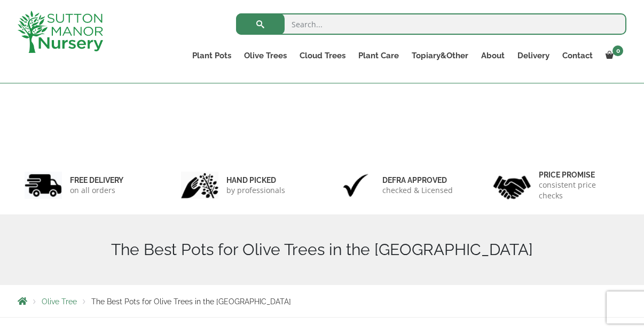 This screenshot has width=644, height=331. Describe the element at coordinates (431, 24) in the screenshot. I see `input: Search...` at that location.